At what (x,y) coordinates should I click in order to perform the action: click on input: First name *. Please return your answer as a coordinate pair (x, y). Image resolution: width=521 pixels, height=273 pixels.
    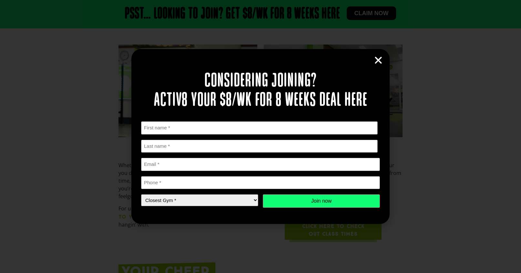
    Looking at the image, I should click on (259, 128).